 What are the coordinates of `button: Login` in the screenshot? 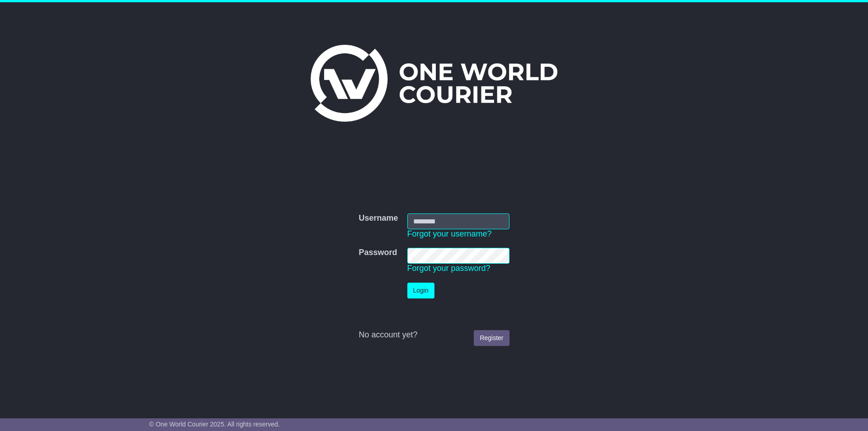 It's located at (421, 290).